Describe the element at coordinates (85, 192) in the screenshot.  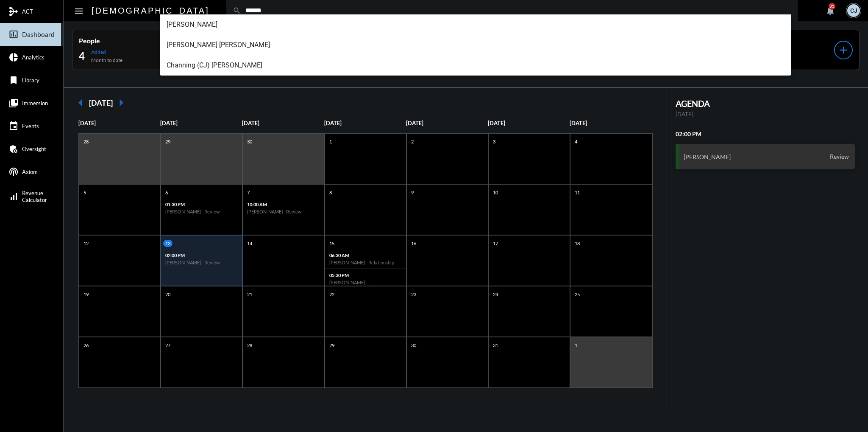
I see `p: 5` at that location.